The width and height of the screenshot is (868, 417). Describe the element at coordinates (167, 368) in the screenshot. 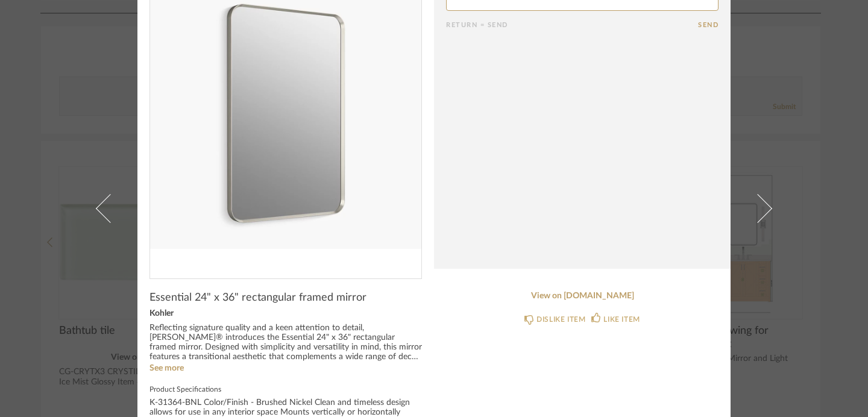

I see `a: See more` at that location.